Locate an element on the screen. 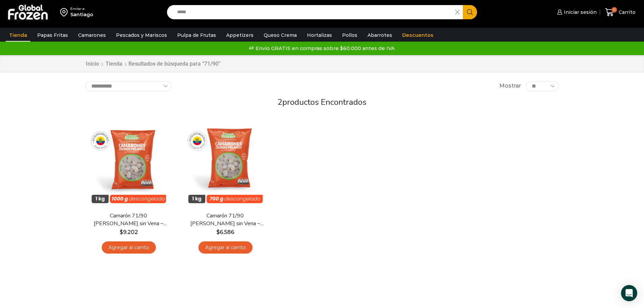 The height and width of the screenshot is (308, 644). span: 0 is located at coordinates (614, 10).